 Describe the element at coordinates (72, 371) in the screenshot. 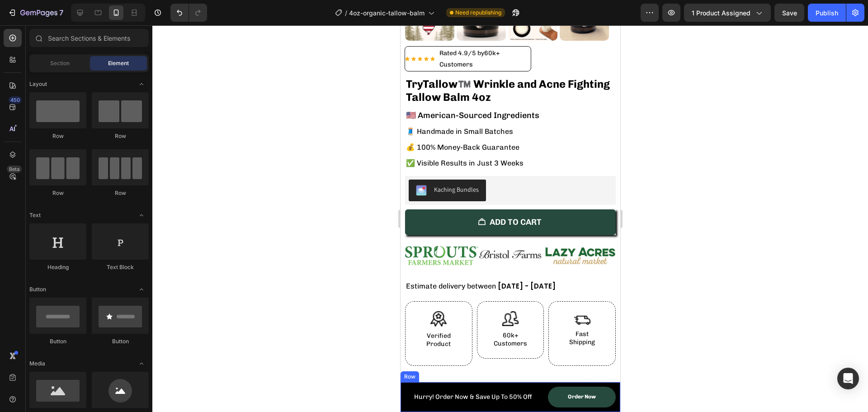

I see `h2: Hurry! Order Now & Save Up To 50% Off` at that location.